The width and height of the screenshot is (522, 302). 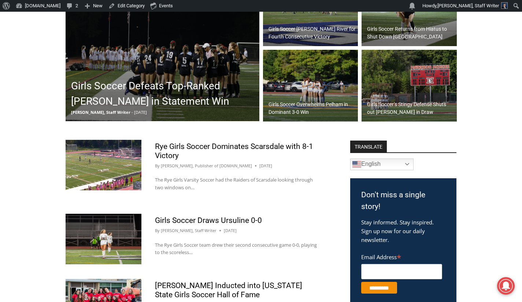 I want to click on p: Stay informed. Stay inspired. Sign up now for our daily newsletter., so click(x=404, y=231).